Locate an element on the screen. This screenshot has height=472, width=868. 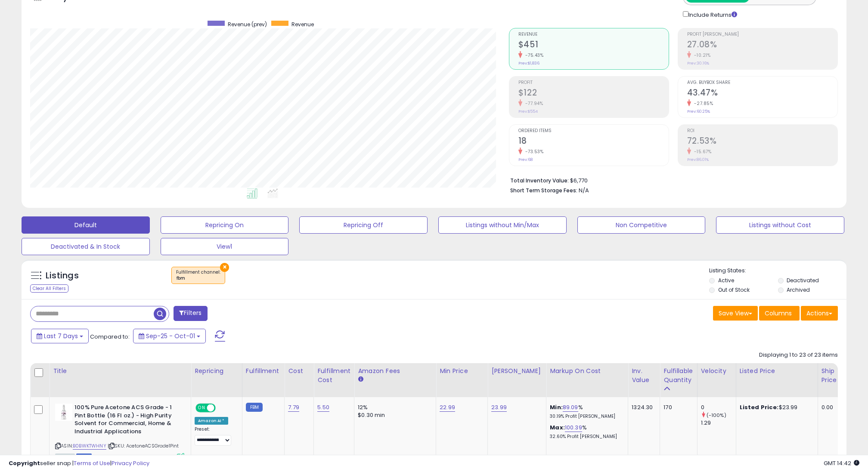
small: Amazon Fees. is located at coordinates (360, 379).